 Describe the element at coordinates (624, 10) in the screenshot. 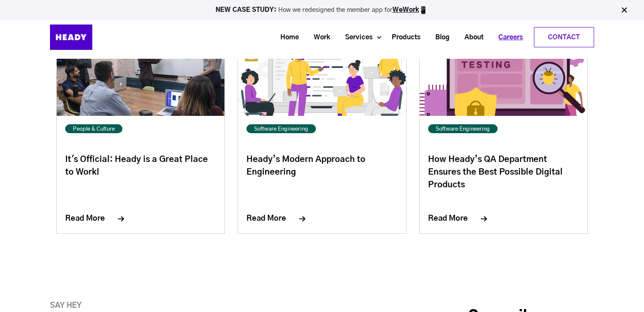

I see `img: Close Bar` at that location.